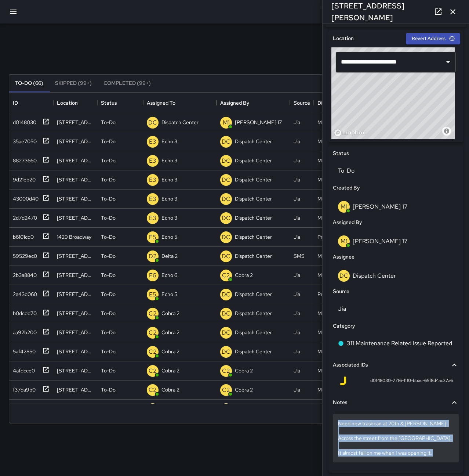  What do you see at coordinates (23, 140) in the screenshot?
I see `div: 35ae7050` at bounding box center [23, 140].